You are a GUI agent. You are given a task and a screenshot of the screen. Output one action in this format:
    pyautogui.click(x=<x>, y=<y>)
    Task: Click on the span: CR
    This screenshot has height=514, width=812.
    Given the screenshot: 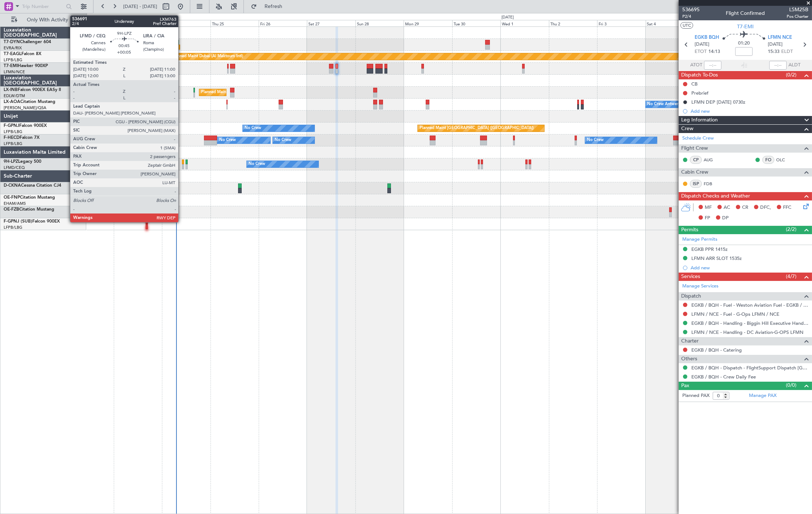 What is the action you would take?
    pyautogui.click(x=745, y=207)
    